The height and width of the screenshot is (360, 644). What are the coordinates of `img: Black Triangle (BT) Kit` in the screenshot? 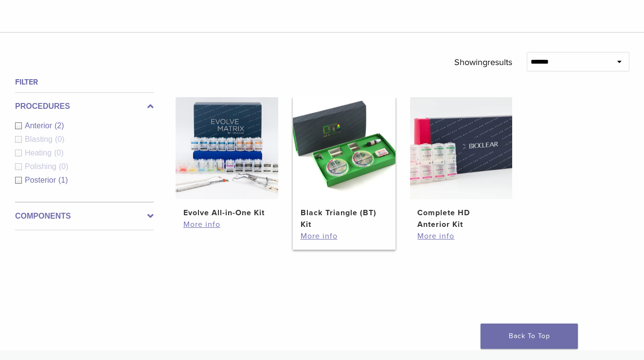 It's located at (344, 149).